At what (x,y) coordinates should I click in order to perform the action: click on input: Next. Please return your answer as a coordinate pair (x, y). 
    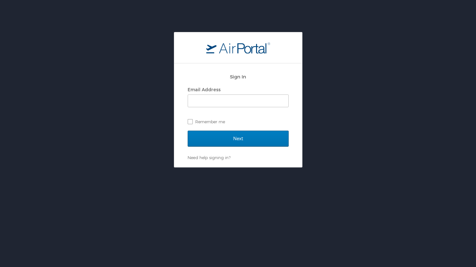
    Looking at the image, I should click on (238, 138).